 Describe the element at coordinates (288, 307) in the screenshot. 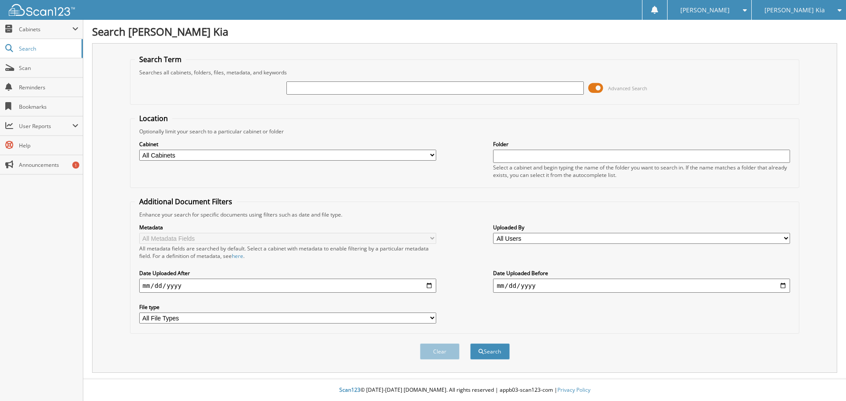

I see `label: File type` at that location.